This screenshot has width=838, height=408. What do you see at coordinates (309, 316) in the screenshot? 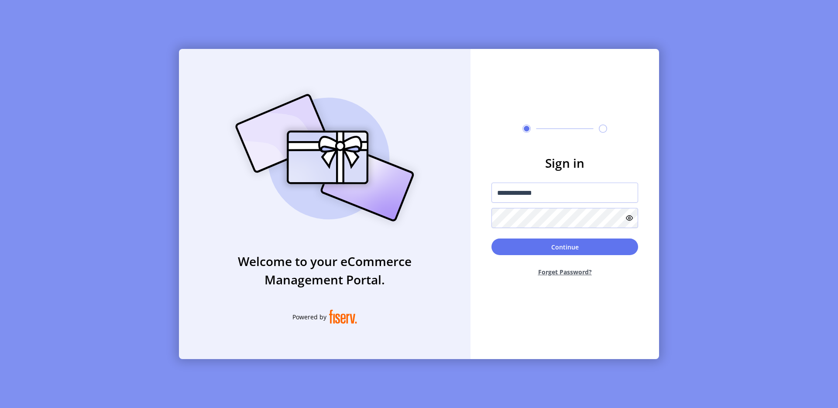
I see `span: Powered by` at bounding box center [309, 316].